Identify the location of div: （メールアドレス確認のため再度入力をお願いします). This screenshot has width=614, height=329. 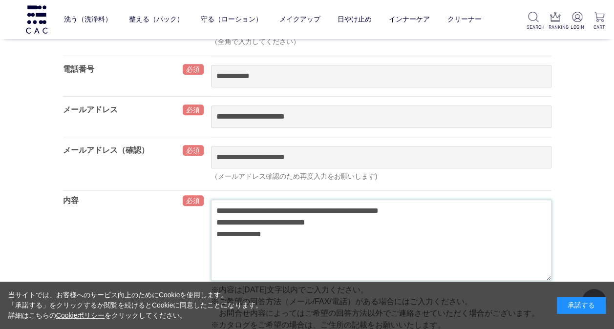
(381, 176).